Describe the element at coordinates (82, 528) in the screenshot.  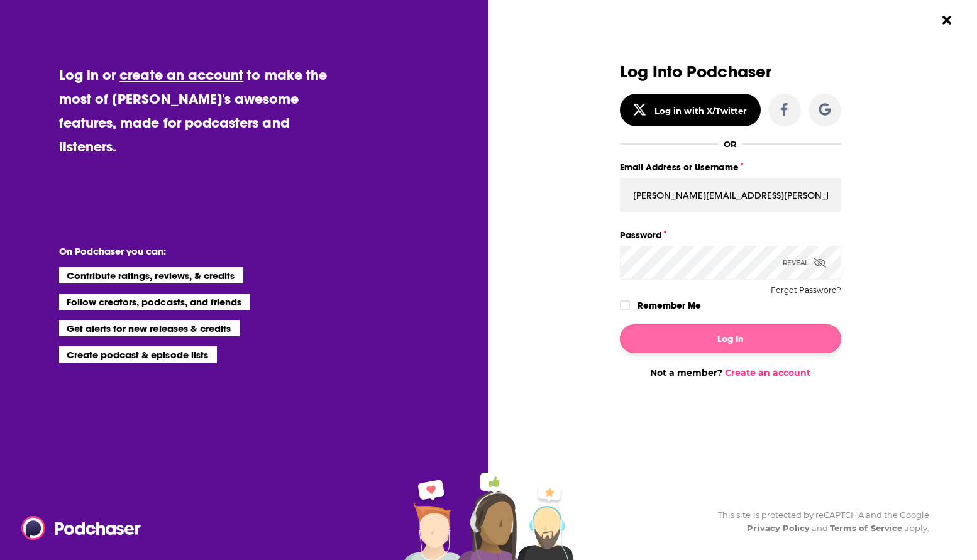
I see `img: Podchaser - Follow, Share and Rate Podcasts` at that location.